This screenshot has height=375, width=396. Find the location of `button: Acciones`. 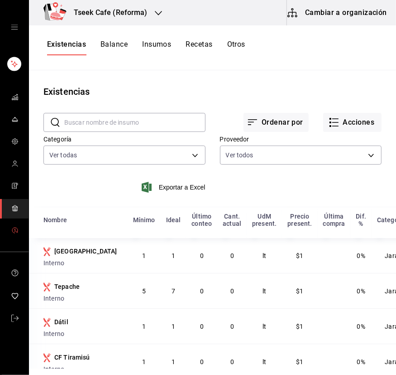

button: Acciones is located at coordinates (352, 122).